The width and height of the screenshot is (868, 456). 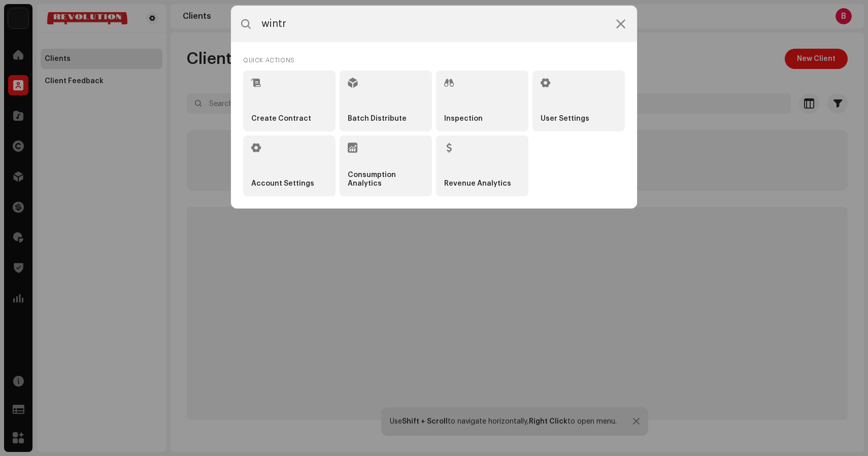 What do you see at coordinates (281, 119) in the screenshot?
I see `strong: Create Contract` at bounding box center [281, 119].